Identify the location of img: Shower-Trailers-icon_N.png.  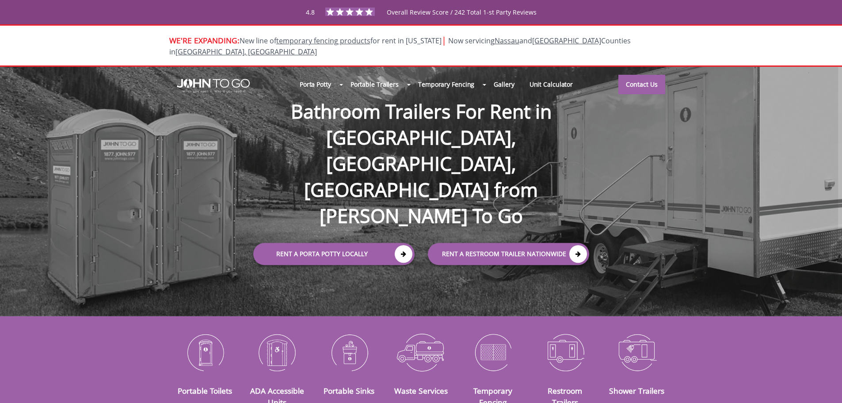
(637, 352).